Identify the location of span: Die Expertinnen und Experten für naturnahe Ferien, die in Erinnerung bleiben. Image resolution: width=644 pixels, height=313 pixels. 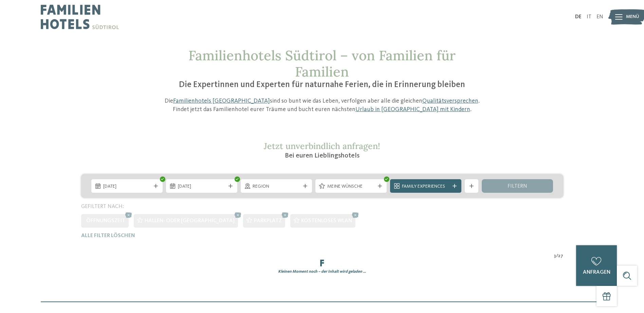
(322, 85).